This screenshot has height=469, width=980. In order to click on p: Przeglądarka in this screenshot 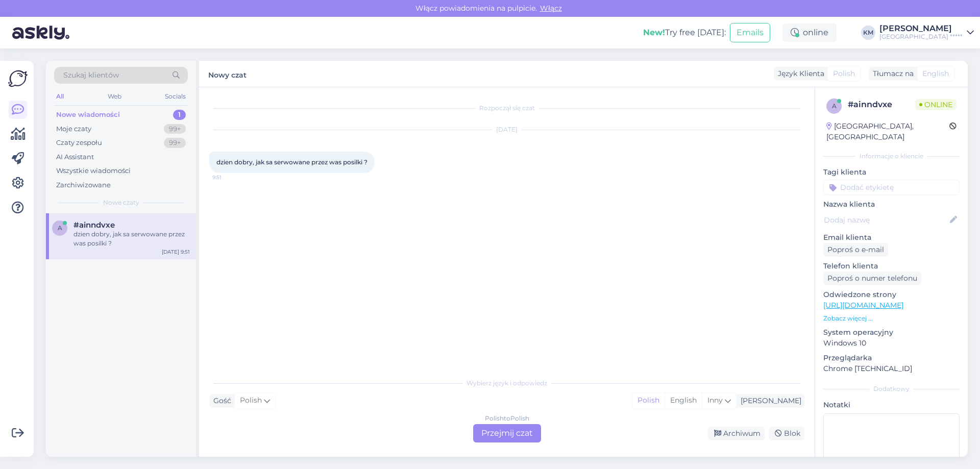, I will do `click(891, 358)`.